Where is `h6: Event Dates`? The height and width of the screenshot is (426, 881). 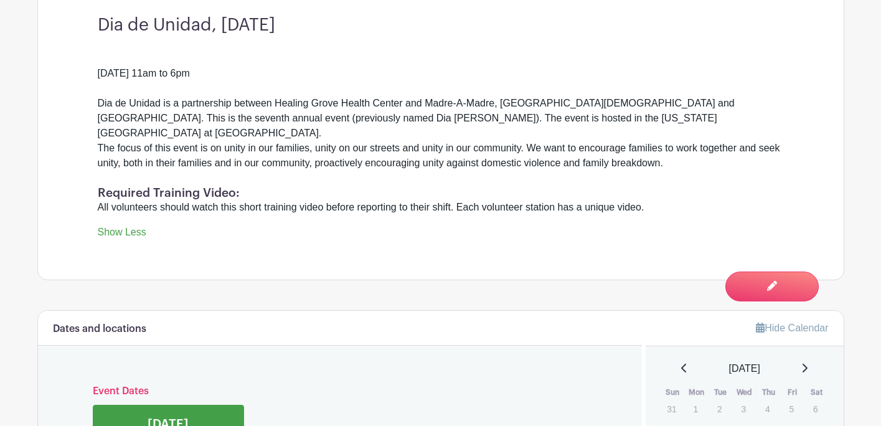 h6: Event Dates is located at coordinates (340, 391).